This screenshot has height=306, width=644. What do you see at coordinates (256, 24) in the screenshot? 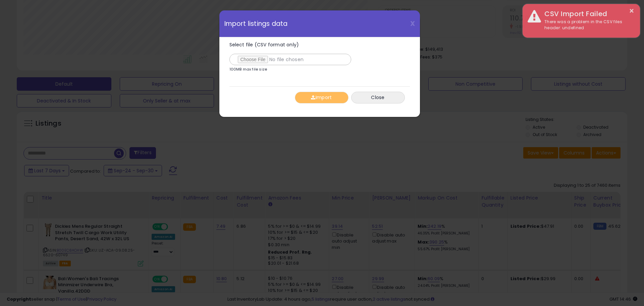
I see `span: Import listings data` at bounding box center [256, 24].